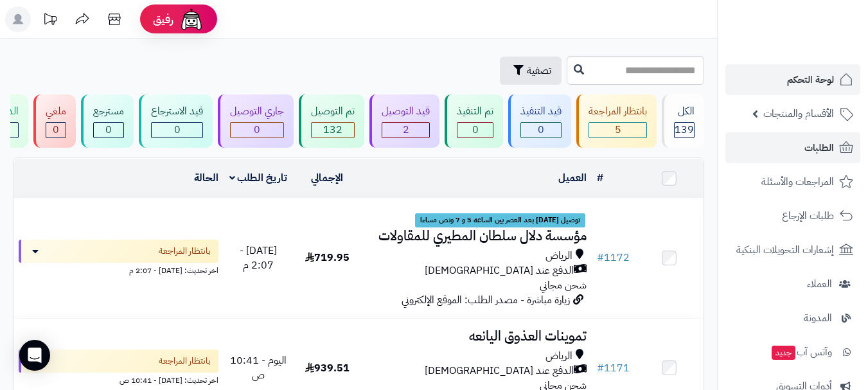 This screenshot has height=390, width=868. Describe the element at coordinates (793, 181) in the screenshot. I see `a: المراجعات والأسئلة` at that location.